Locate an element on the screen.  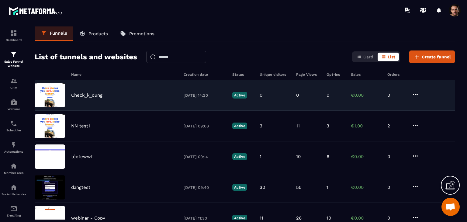
p: CRM is located at coordinates (14, 88).